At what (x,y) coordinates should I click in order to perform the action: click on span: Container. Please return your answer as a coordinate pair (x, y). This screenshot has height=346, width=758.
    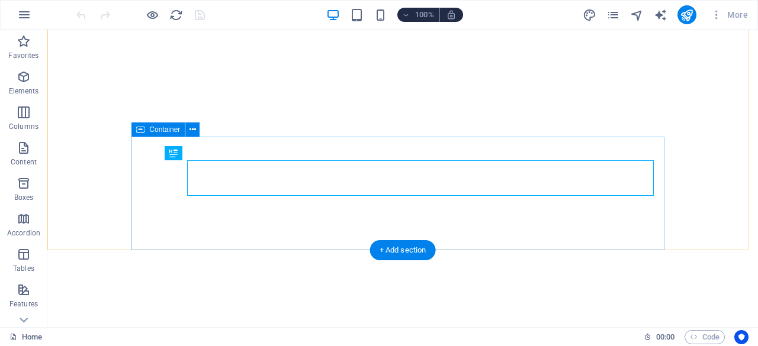
    Looking at the image, I should click on (165, 130).